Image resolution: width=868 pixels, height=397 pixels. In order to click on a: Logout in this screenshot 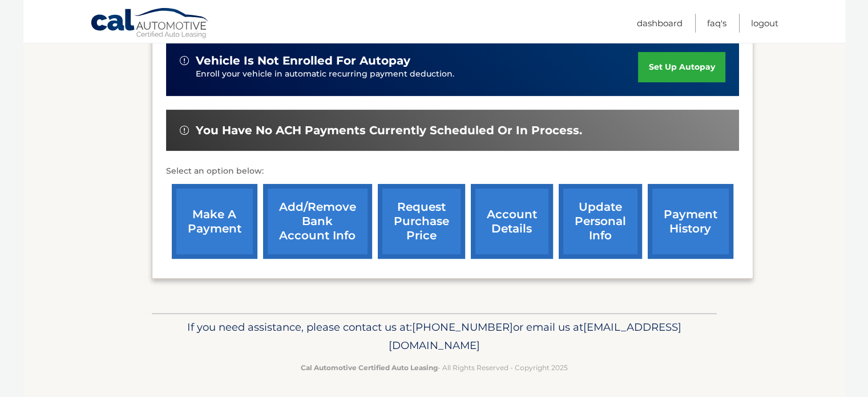, I will do `click(765, 23)`.